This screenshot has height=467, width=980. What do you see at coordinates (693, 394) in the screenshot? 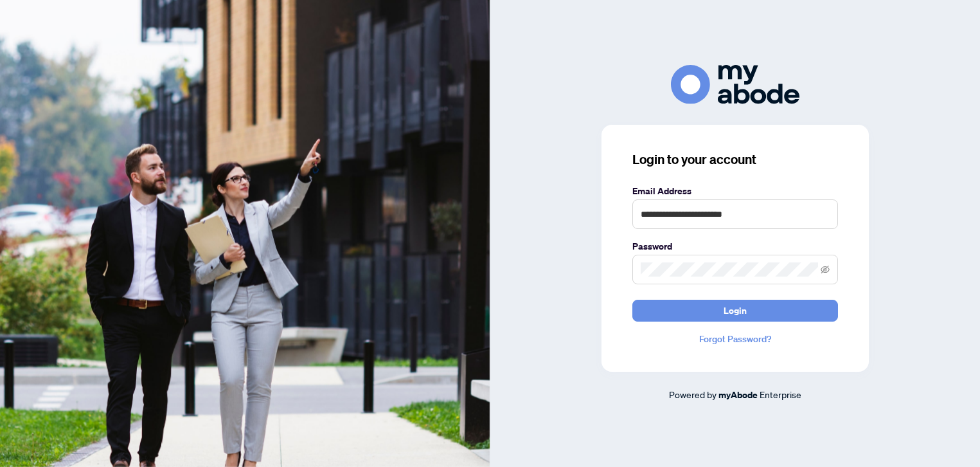
I see `span: Powered by` at bounding box center [693, 394].